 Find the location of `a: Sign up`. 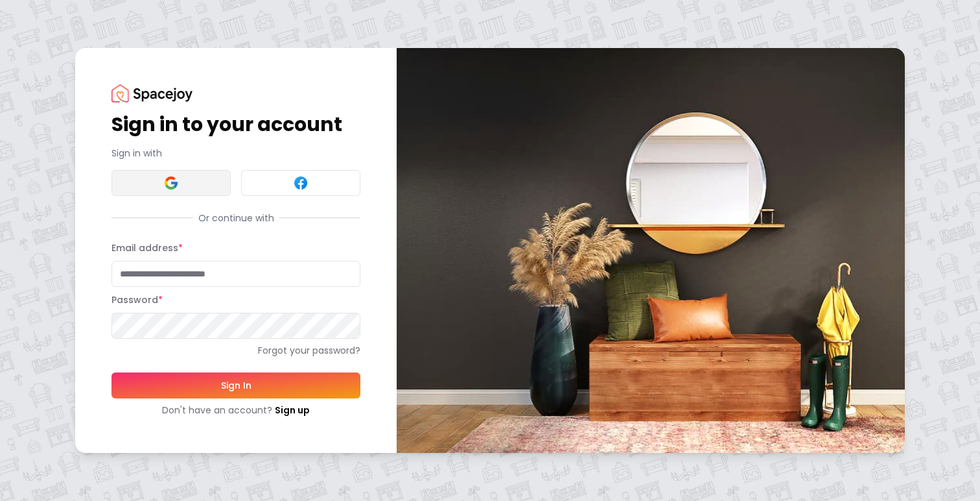

a: Sign up is located at coordinates (292, 410).